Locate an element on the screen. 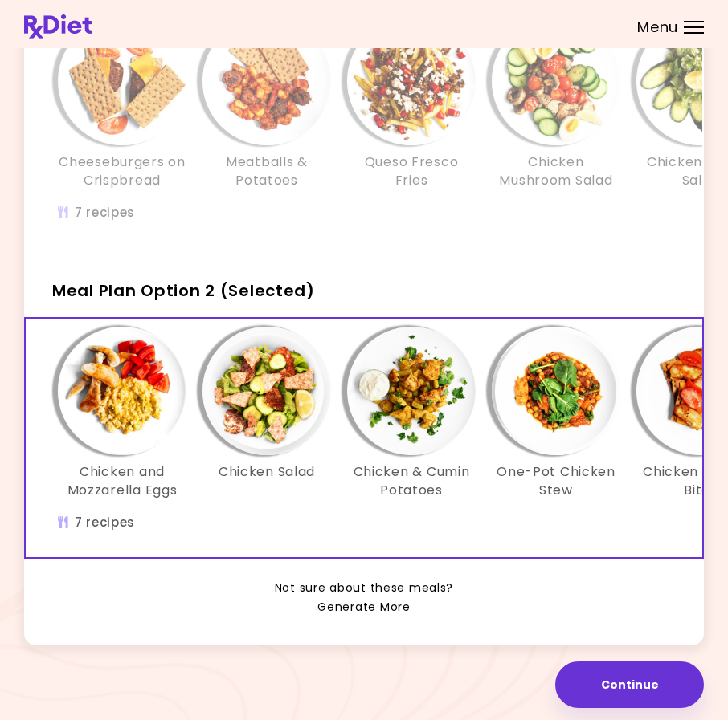 The image size is (728, 720). h3: One-Pot Chicken Stew is located at coordinates (556, 481).